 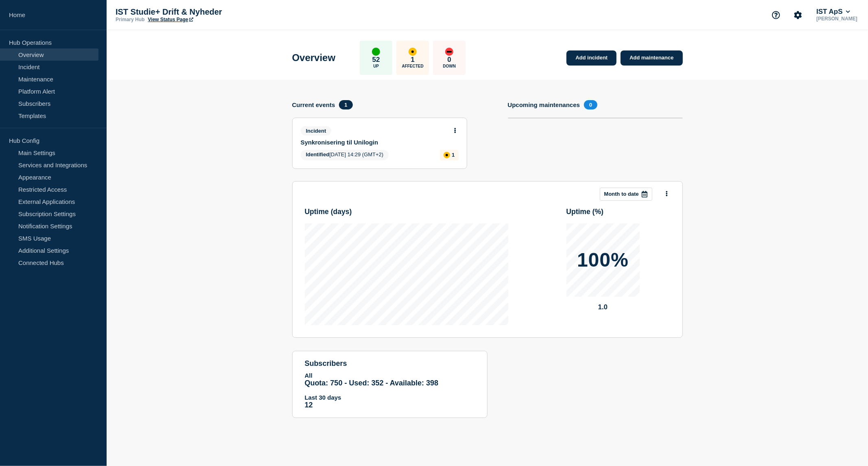 I want to click on button: Month to date, so click(x=626, y=194).